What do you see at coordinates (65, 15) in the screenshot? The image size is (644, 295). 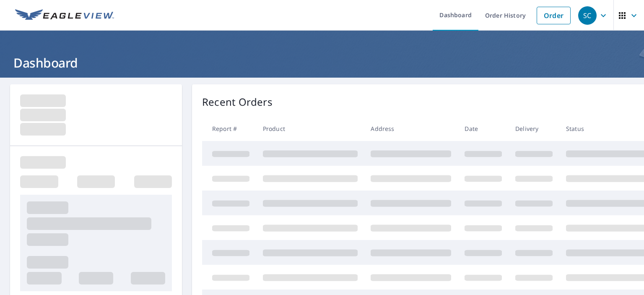 I see `img: EV Logo` at bounding box center [65, 15].